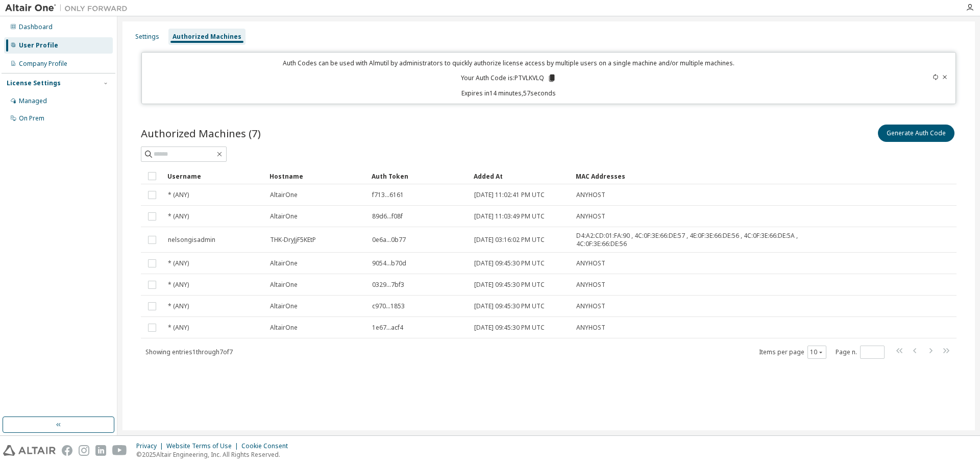  Describe the element at coordinates (388, 284) in the screenshot. I see `span: 0329...7bf3` at that location.